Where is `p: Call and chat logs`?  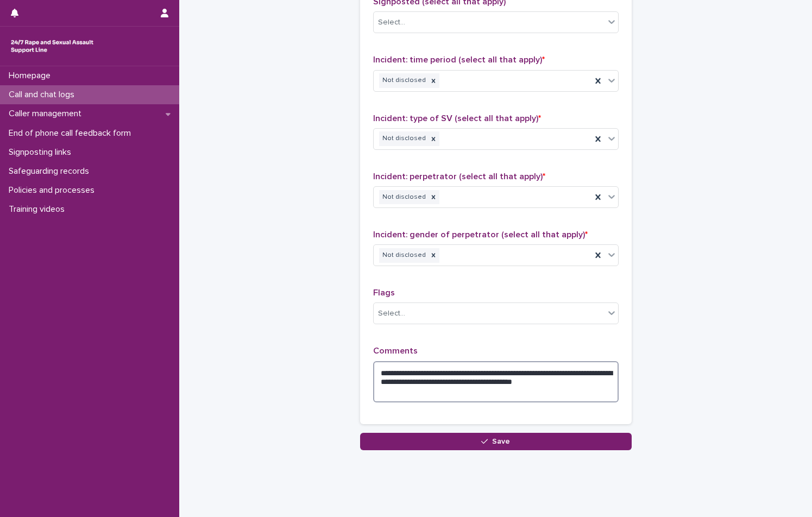
p: Call and chat logs is located at coordinates (44, 94).